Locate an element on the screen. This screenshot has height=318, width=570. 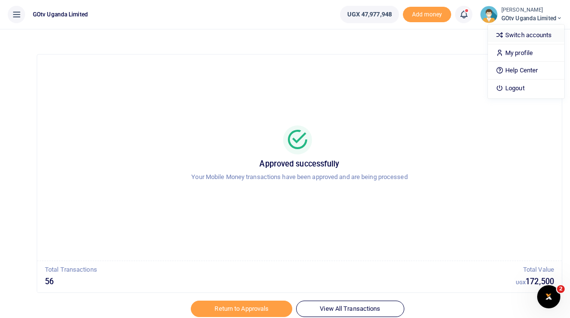
a: Help Center is located at coordinates (526, 70).